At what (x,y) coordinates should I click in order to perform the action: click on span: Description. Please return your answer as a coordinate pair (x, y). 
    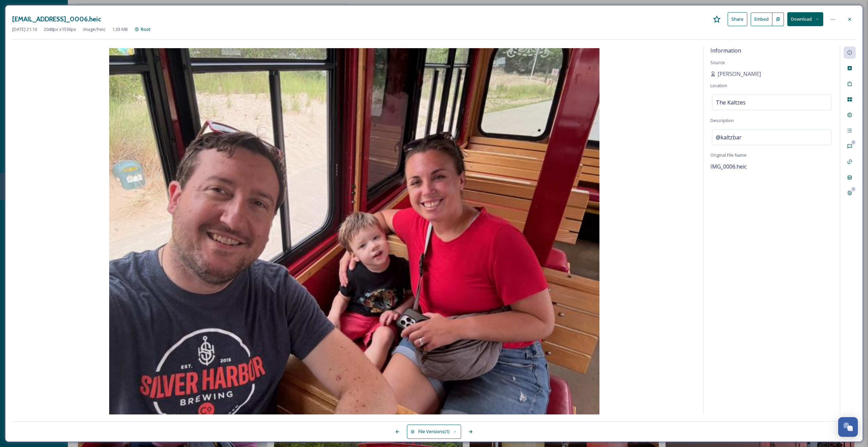
    Looking at the image, I should click on (722, 120).